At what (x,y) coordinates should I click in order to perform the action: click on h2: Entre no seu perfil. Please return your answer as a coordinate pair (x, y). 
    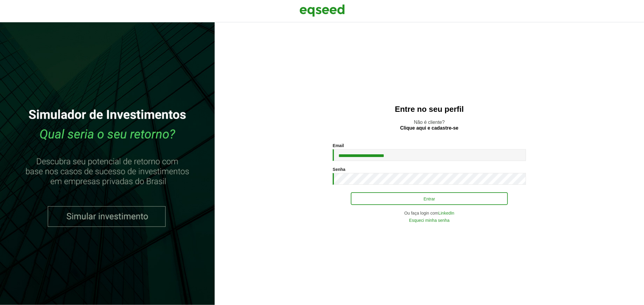
    Looking at the image, I should click on (429, 109).